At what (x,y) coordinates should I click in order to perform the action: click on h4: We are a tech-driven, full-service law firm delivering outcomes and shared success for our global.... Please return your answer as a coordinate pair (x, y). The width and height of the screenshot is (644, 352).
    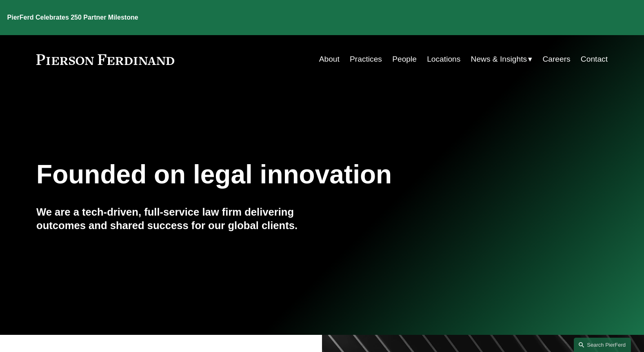
    Looking at the image, I should click on (179, 219).